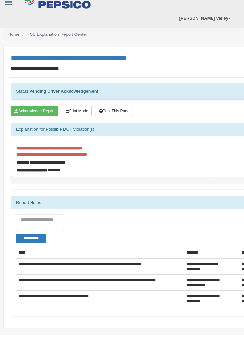 Image resolution: width=244 pixels, height=337 pixels. I want to click on a: HOS Explanation Report Center, so click(57, 34).